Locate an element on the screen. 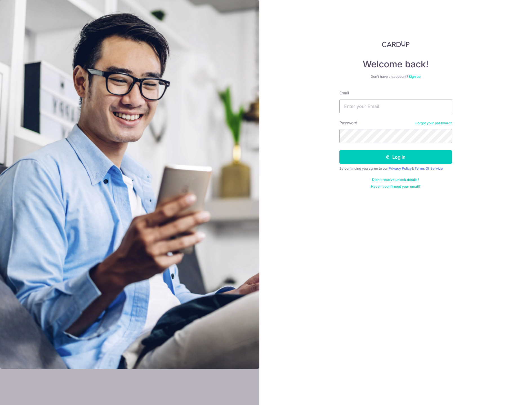  div: Don’t have an account? is located at coordinates (396, 77).